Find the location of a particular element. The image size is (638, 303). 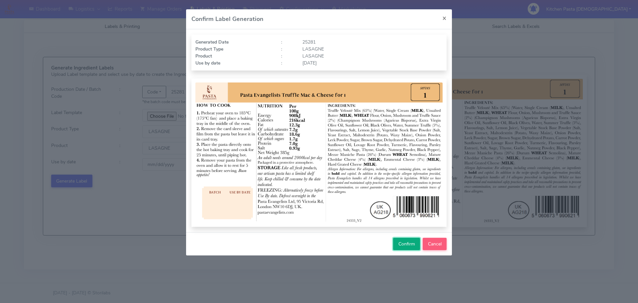

img: Label Preview is located at coordinates (319, 152).